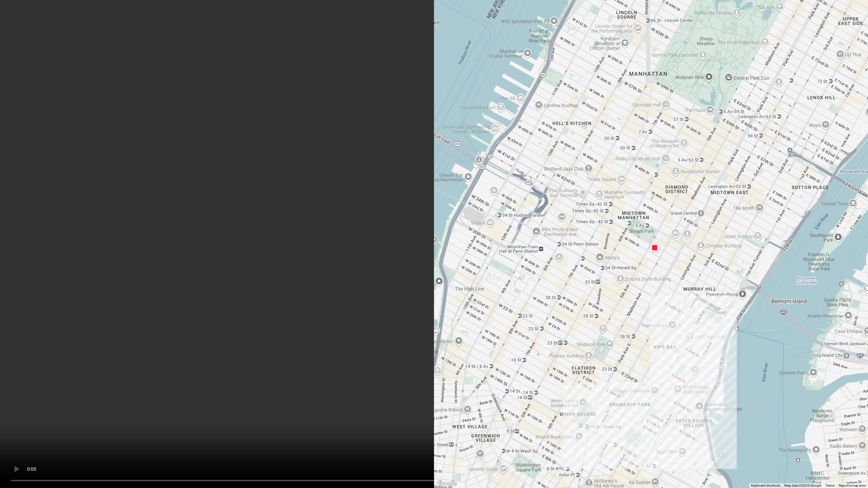 The image size is (868, 488). Describe the element at coordinates (852, 485) in the screenshot. I see `a: Report a map error` at that location.